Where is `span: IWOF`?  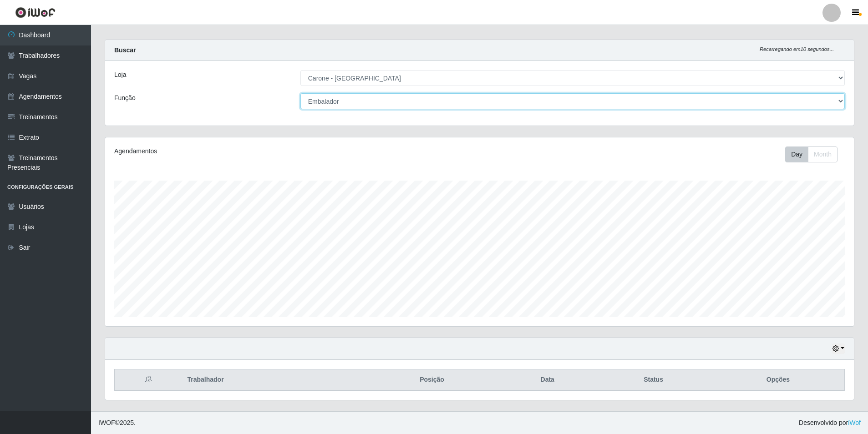 span: IWOF is located at coordinates (107, 423).